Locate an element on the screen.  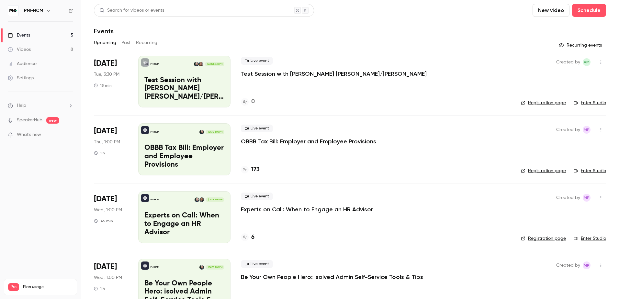
span: Help is located at coordinates (21, 106).